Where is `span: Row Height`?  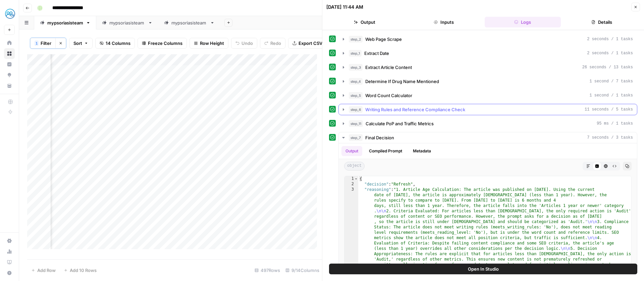
span: Row Height is located at coordinates (212, 43).